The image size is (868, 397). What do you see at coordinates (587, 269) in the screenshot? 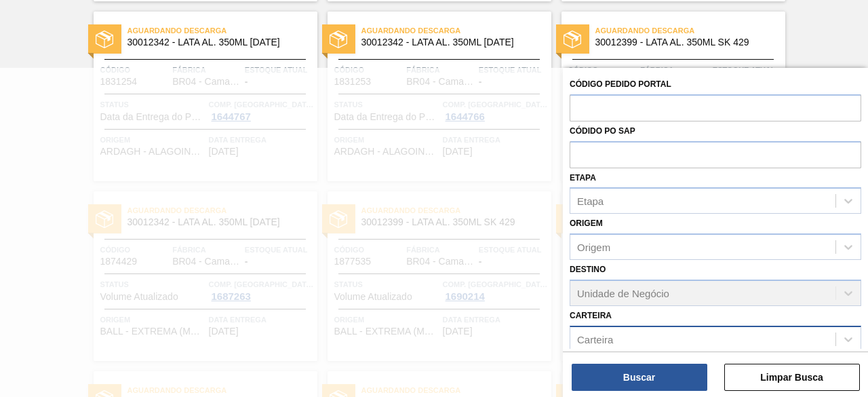
I see `label: Destino` at bounding box center [587, 269].